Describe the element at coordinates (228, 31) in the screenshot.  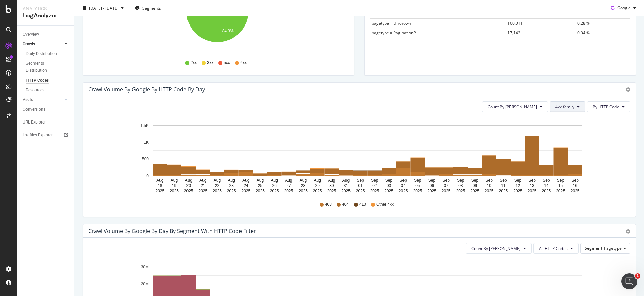
I see `text: 84.3%` at that location.